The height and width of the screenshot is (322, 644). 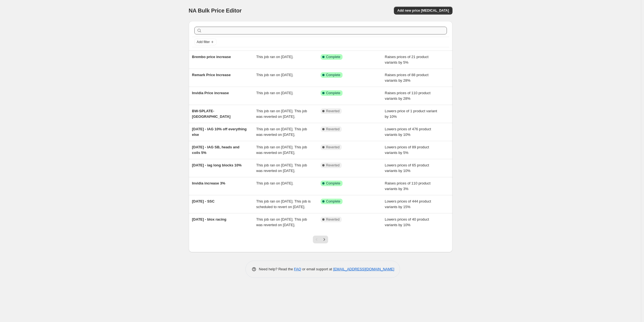 I want to click on span: Need help? Read the, so click(x=276, y=269).